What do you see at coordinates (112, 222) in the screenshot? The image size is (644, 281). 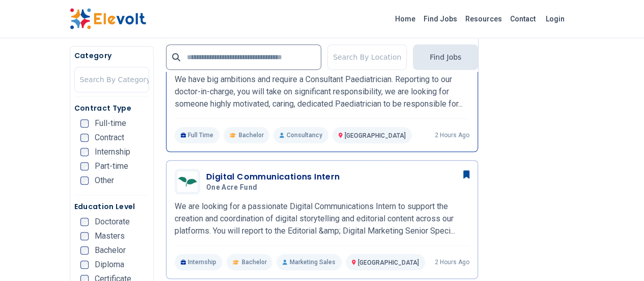 I see `span: Doctorate` at bounding box center [112, 222].